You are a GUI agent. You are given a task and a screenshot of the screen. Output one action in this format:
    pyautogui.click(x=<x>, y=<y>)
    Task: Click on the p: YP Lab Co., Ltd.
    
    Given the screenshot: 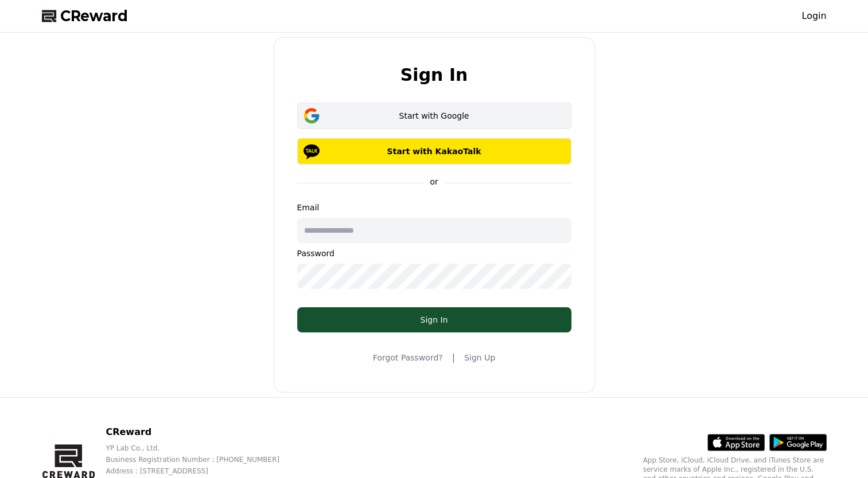 What is the action you would take?
    pyautogui.click(x=201, y=448)
    